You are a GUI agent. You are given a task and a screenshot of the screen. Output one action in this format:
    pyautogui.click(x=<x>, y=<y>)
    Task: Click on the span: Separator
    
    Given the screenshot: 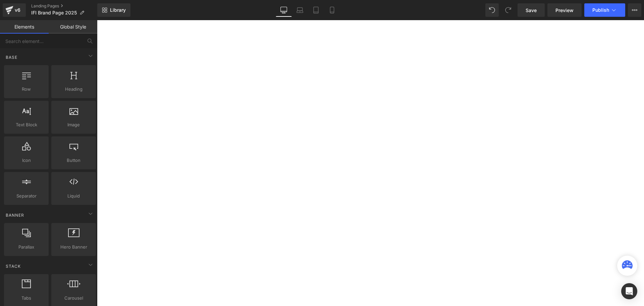 What is the action you would take?
    pyautogui.click(x=26, y=196)
    